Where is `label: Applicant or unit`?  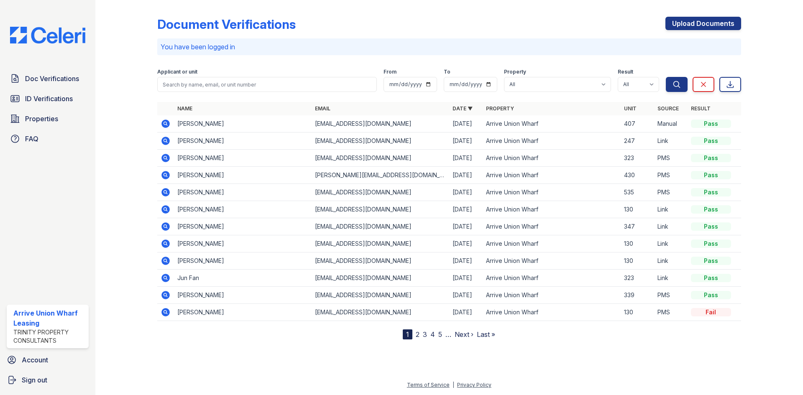
label: Applicant or unit is located at coordinates (177, 72).